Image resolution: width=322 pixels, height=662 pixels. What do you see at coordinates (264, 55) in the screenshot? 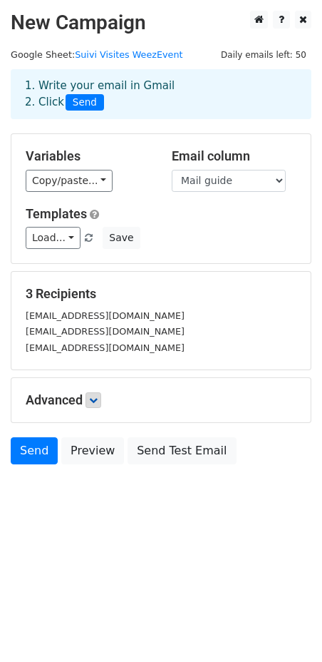
I see `span: Daily emails left: 50` at bounding box center [264, 55].